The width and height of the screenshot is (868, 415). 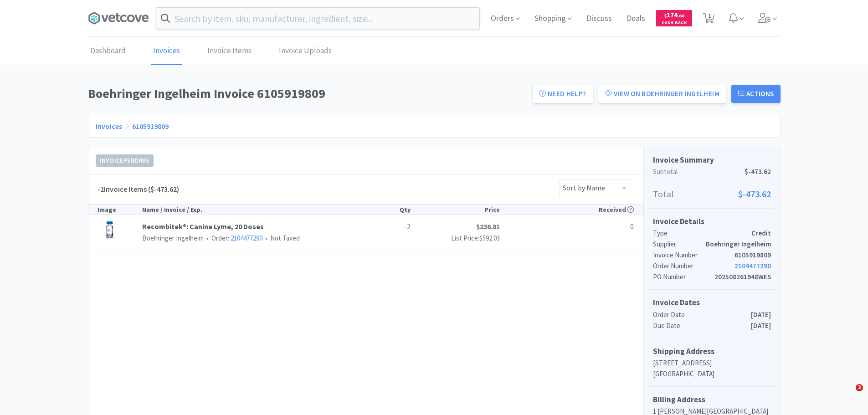 What do you see at coordinates (172, 237) in the screenshot?
I see `span: Boehringer Ingelheim` at bounding box center [172, 237].